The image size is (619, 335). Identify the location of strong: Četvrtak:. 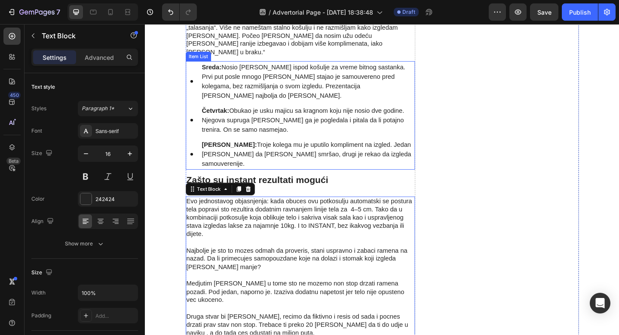
(77, 94).